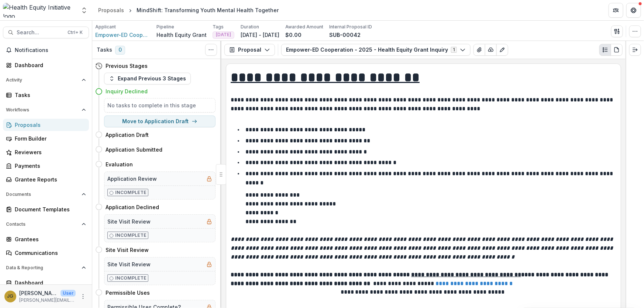 Image resolution: width=644 pixels, height=308 pixels. I want to click on button: Open Documents, so click(45, 195).